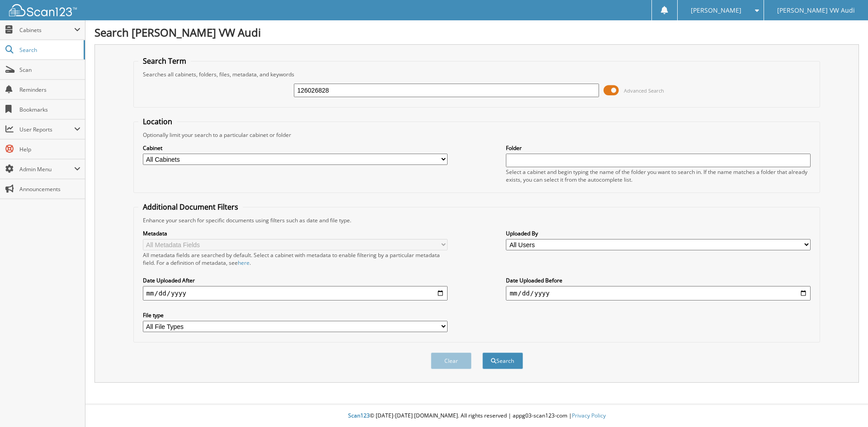  I want to click on legend: Search Term, so click(164, 61).